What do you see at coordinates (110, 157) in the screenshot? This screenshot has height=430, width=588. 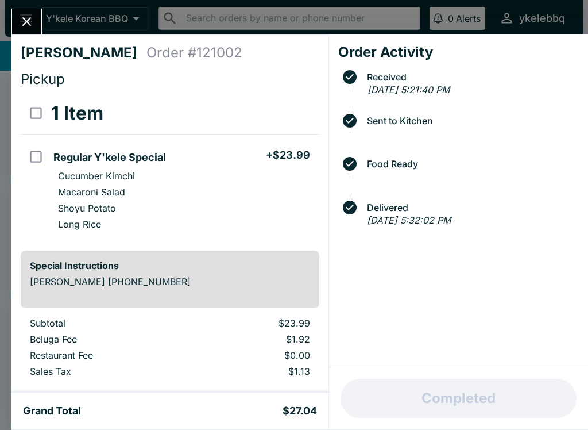 I see `h5: Regular Y'kele Special` at bounding box center [110, 157].